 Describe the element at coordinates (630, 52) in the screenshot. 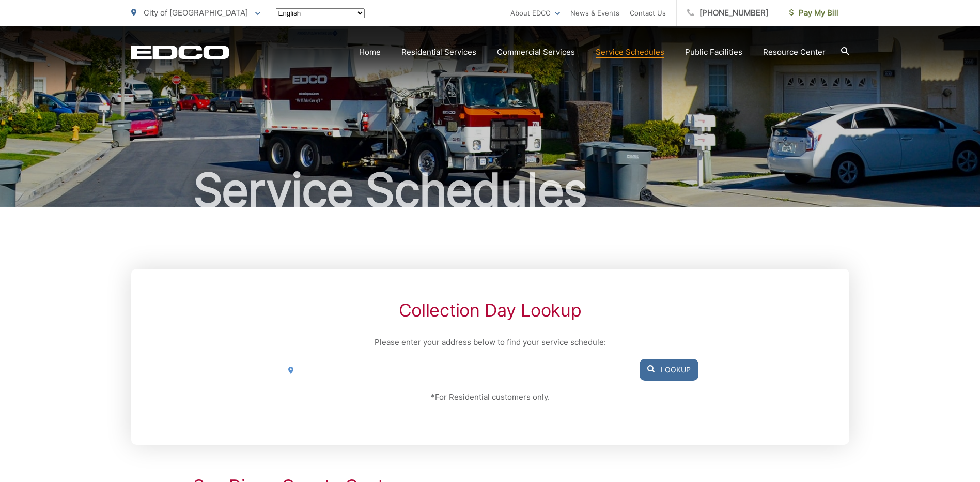

I see `a: Service Schedules` at that location.